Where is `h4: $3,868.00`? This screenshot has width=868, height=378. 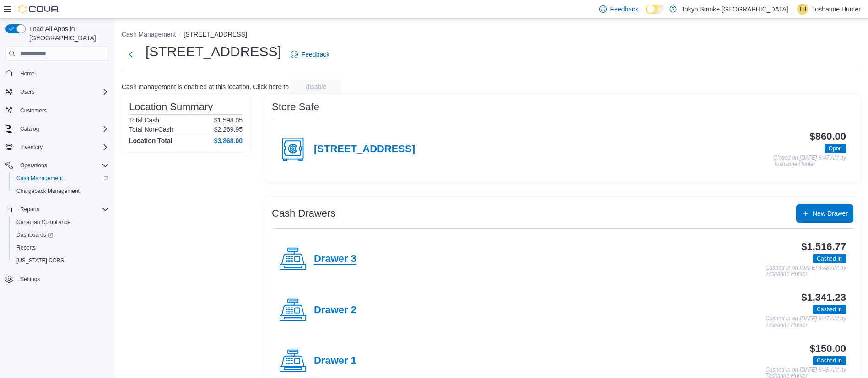
h4: $3,868.00 is located at coordinates (228, 141).